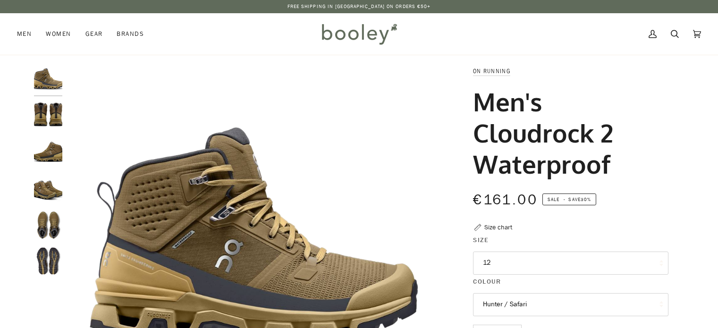 The height and width of the screenshot is (328, 718). Describe the element at coordinates (553, 199) in the screenshot. I see `span: Sale` at that location.